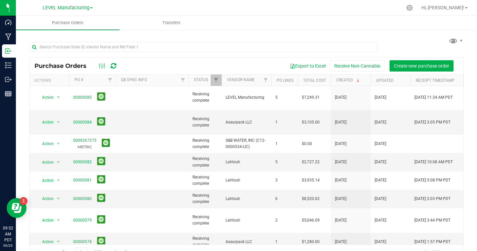 This screenshot has height=251, width=477. What do you see at coordinates (357, 66) in the screenshot?
I see `button: Receive Non-Cannabis` at bounding box center [357, 66].